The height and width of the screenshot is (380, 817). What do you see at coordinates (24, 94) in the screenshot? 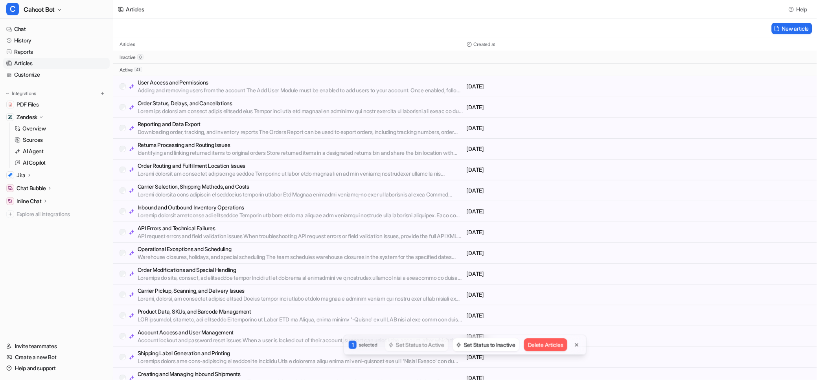
I see `p: Integrations` at bounding box center [24, 94].